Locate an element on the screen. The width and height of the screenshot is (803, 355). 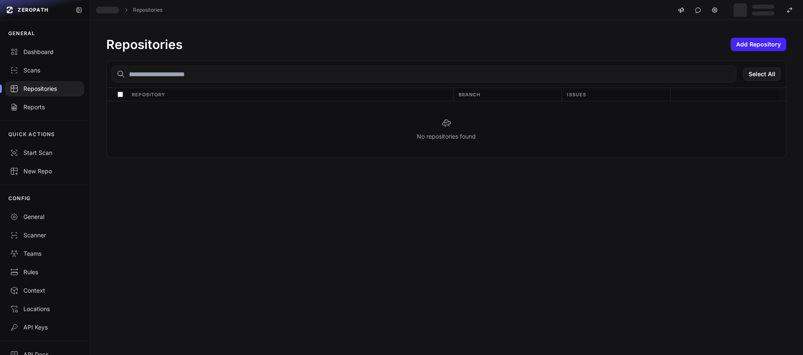
div: General is located at coordinates (44, 217).